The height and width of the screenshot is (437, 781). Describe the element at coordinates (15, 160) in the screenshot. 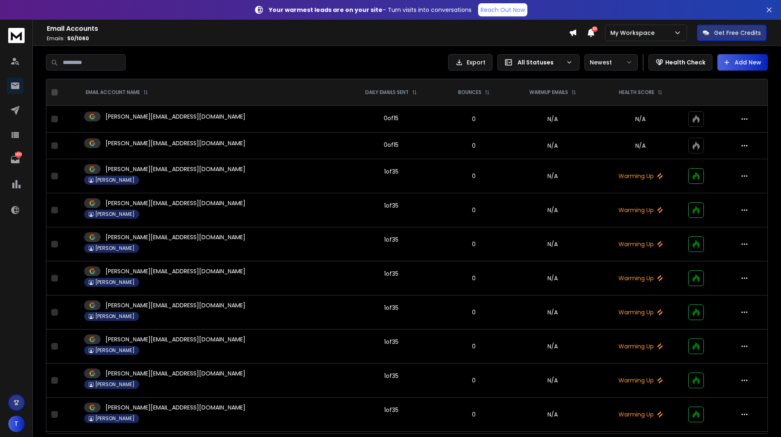

I see `a: 1430` at that location.